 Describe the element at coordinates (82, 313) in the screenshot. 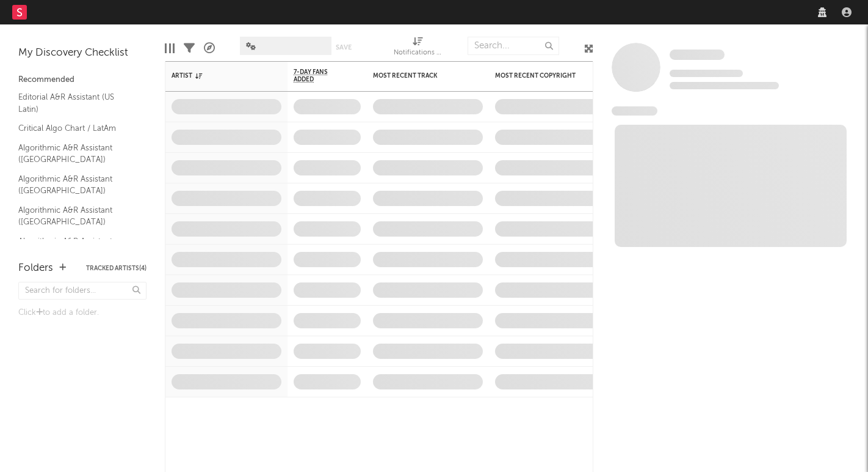

I see `div: Click to add a folder.` at that location.